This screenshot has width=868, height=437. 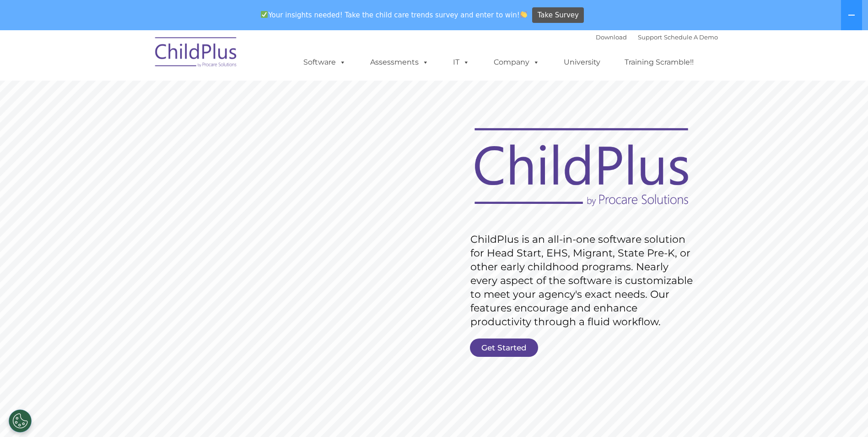 What do you see at coordinates (582, 62) in the screenshot?
I see `a: University` at bounding box center [582, 62].